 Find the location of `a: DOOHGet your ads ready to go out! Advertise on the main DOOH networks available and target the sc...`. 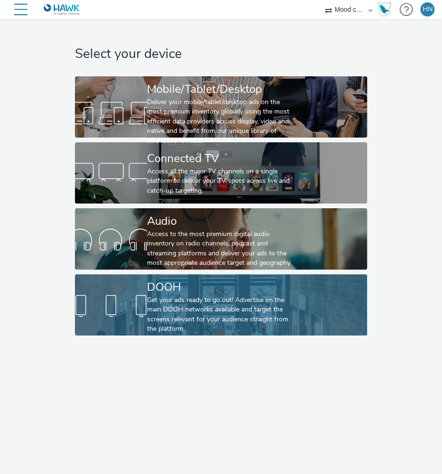

a: DOOHGet your ads ready to go out! Advertise on the main DOOH networks available and target the sc... is located at coordinates (221, 305).